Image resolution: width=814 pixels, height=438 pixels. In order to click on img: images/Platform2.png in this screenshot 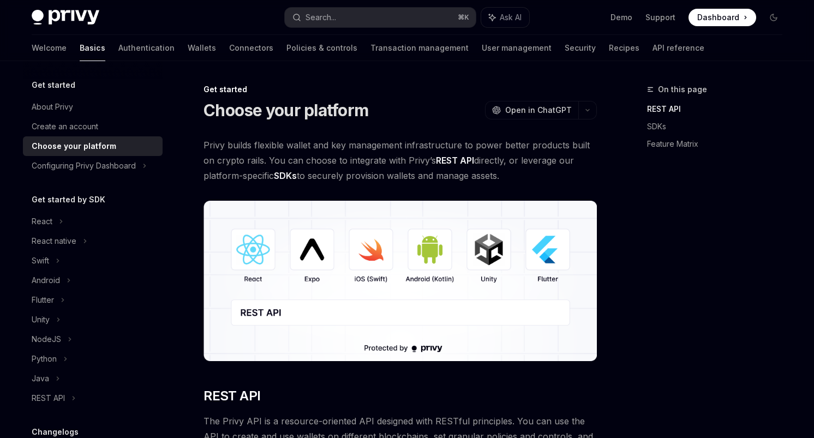, I will do `click(400, 281)`.